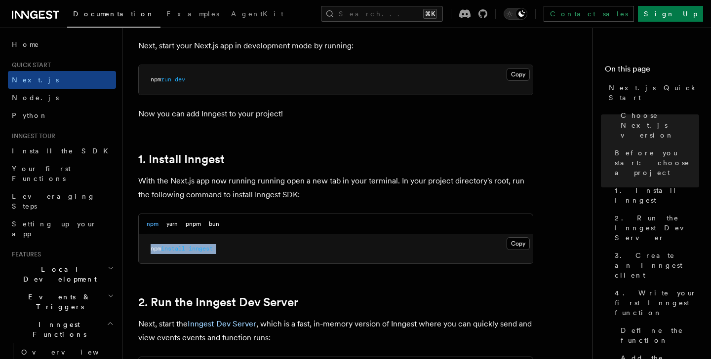 The height and width of the screenshot is (359, 711). I want to click on p: Next, start the , which is a fast, in-memory version of Inngest where you can quickly send and vi..., so click(336, 331).